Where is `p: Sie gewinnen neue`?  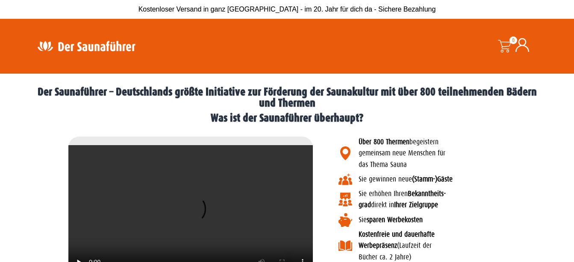 p: Sie gewinnen neue is located at coordinates (464, 179).